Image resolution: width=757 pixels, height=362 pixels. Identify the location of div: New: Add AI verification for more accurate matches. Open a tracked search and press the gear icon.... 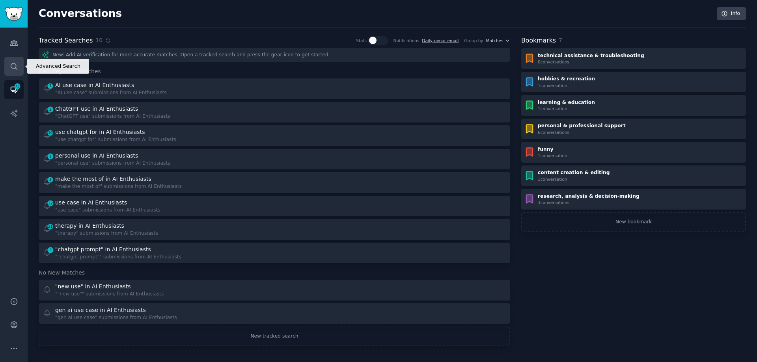
(274, 55).